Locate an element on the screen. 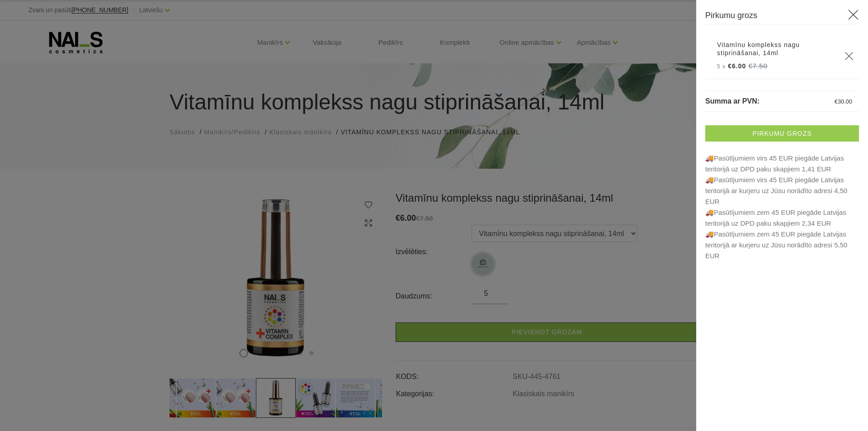  s: €7.50 is located at coordinates (758, 65).